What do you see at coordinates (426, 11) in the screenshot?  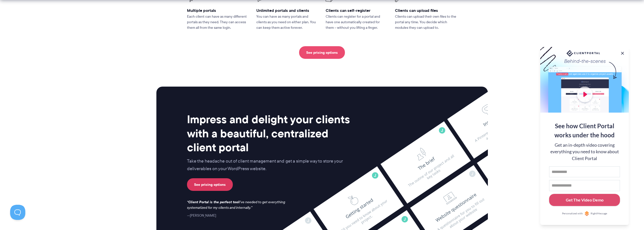 I see `h3: Clients can upload files` at bounding box center [426, 11].